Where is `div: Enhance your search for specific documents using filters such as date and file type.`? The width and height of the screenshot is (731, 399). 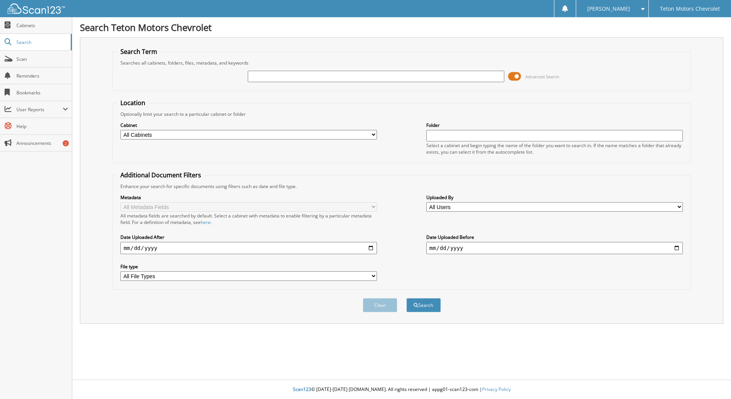 div: Enhance your search for specific documents using filters such as date and file type. is located at coordinates (401, 186).